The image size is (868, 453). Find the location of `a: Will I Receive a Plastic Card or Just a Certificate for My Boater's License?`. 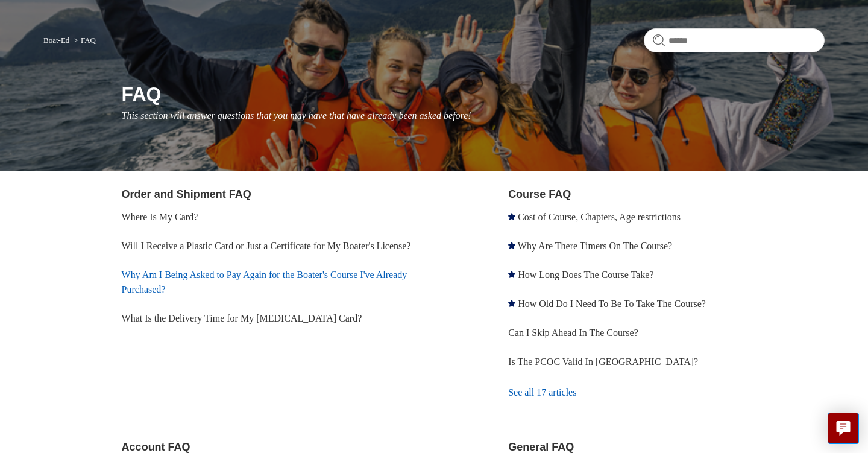

a: Will I Receive a Plastic Card or Just a Certificate for My Boater's License? is located at coordinates (266, 245).